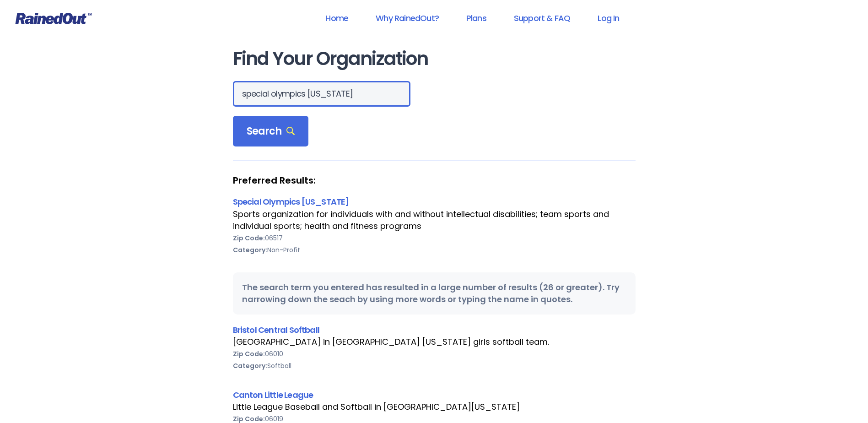 The height and width of the screenshot is (423, 868). What do you see at coordinates (434, 394) in the screenshot?
I see `div: Canton Little League` at bounding box center [434, 394].